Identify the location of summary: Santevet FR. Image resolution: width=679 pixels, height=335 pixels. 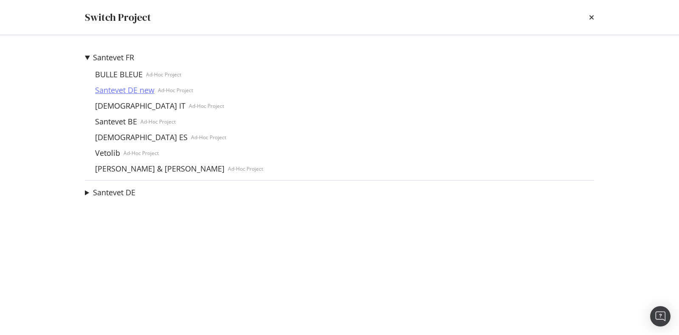
(174, 58).